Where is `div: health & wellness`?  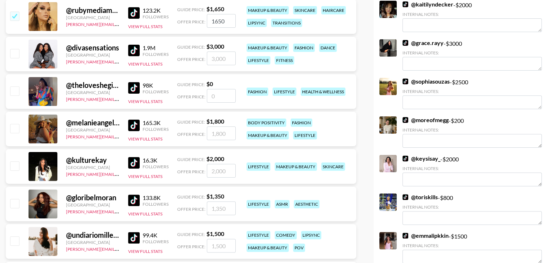
div: health & wellness is located at coordinates (323, 92).